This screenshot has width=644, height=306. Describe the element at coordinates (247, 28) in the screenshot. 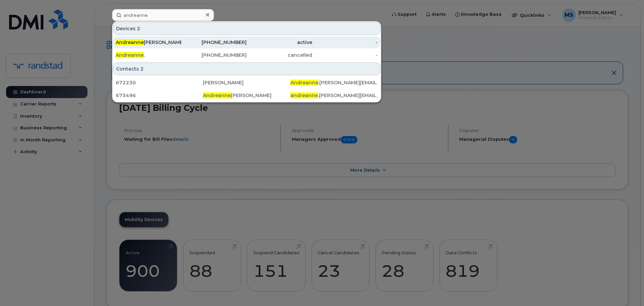

I see `div: Devices` at that location.